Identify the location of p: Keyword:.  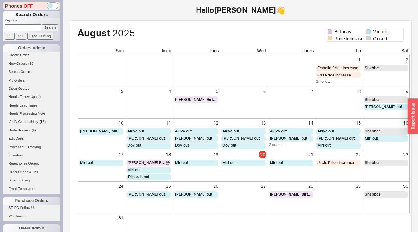
(32, 21).